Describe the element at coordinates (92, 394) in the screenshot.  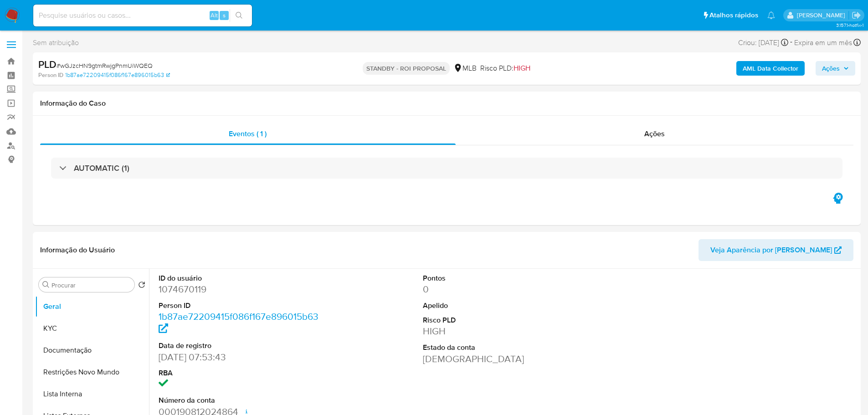
I see `button: Lista Interna` at that location.